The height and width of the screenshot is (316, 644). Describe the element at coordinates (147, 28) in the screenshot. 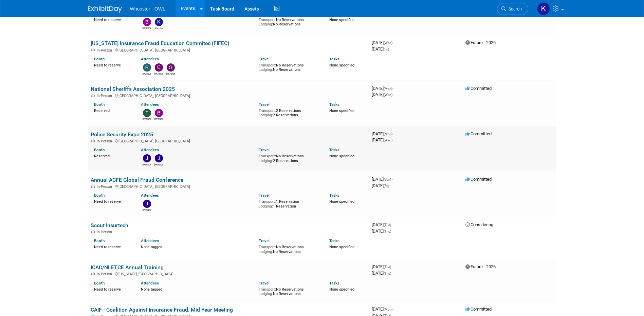

I see `div: Blake Stilwell` at that location.